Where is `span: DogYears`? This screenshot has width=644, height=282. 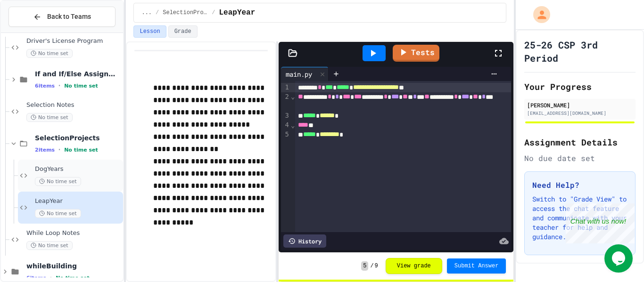
span: DogYears is located at coordinates (78, 169).